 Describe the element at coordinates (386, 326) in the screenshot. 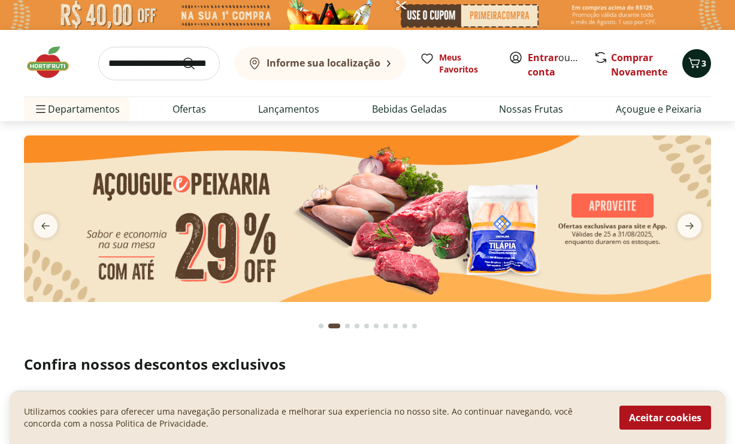

I see `button: Go to page 7 from fs-carousel` at that location.